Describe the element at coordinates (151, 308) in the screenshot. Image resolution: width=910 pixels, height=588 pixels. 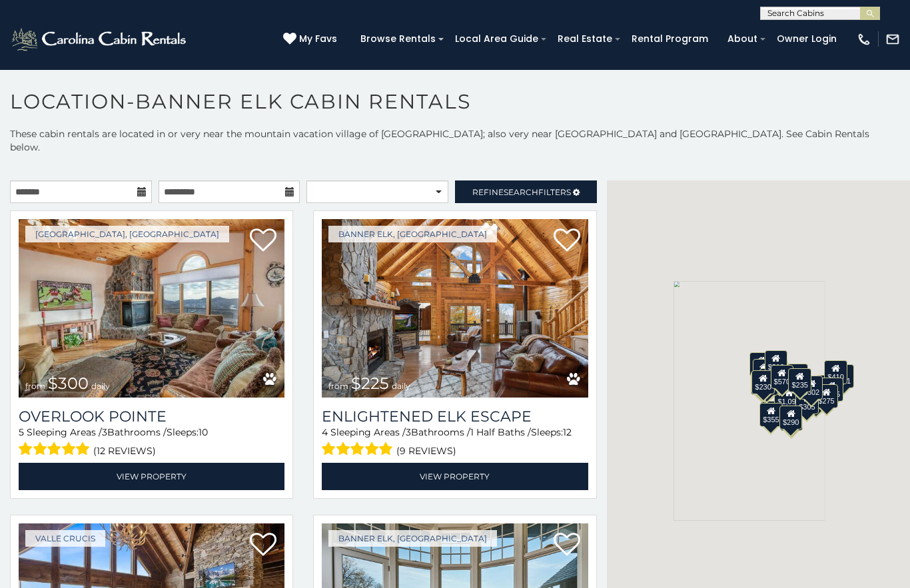
I see `a: from $300 daily` at that location.